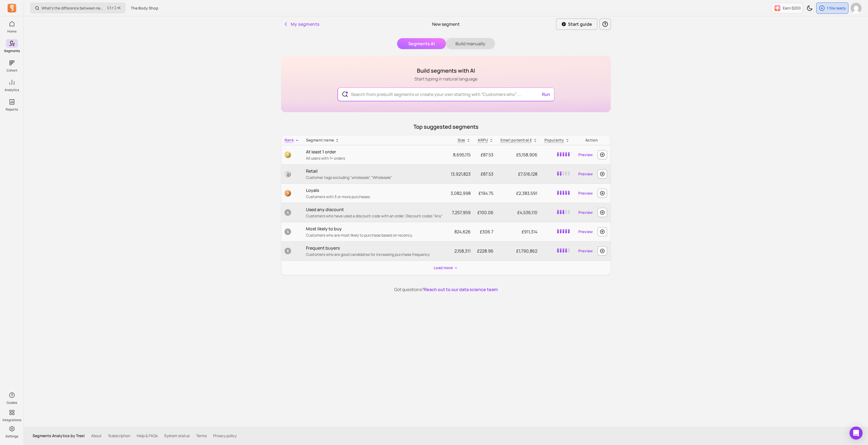 The width and height of the screenshot is (868, 445). Describe the element at coordinates (485, 251) in the screenshot. I see `span: £228.96` at that location.